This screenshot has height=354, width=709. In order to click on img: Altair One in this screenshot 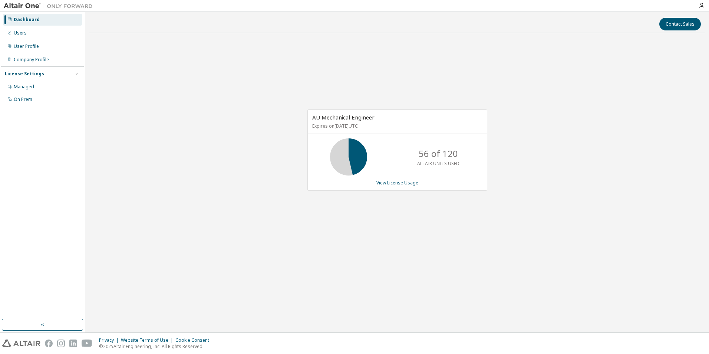, I will do `click(50, 6)`.